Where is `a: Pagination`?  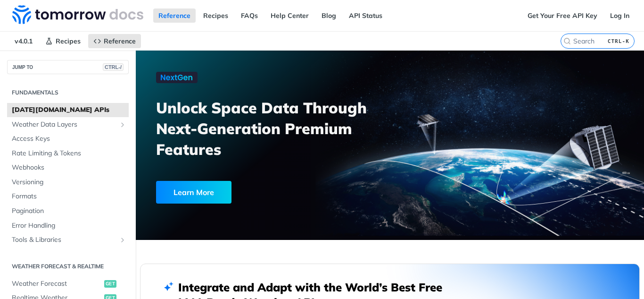 a: Pagination is located at coordinates (68, 211).